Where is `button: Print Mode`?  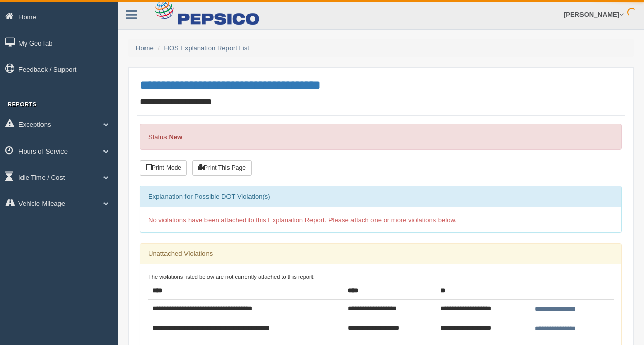 button: Print Mode is located at coordinates (163, 168).